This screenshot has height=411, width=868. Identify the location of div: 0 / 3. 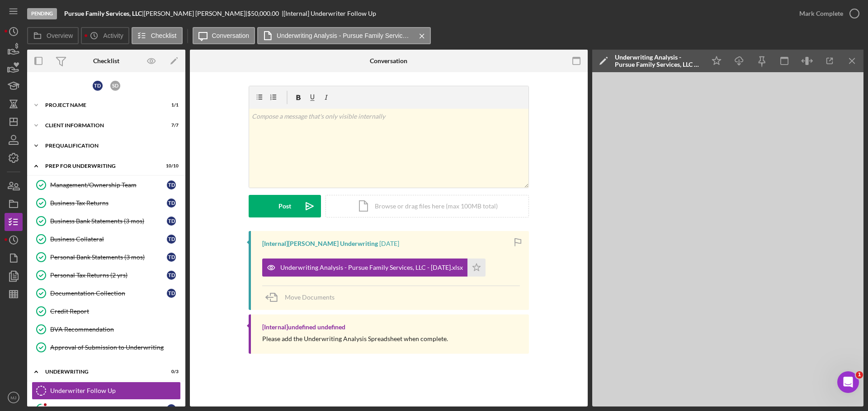
(170, 372).